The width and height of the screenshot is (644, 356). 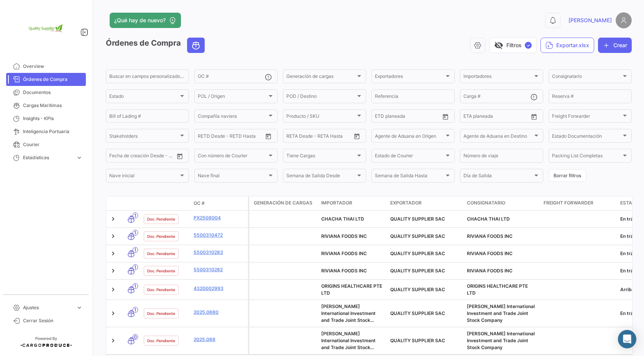 What do you see at coordinates (498, 77) in the screenshot?
I see `span: Importadores` at bounding box center [498, 77].